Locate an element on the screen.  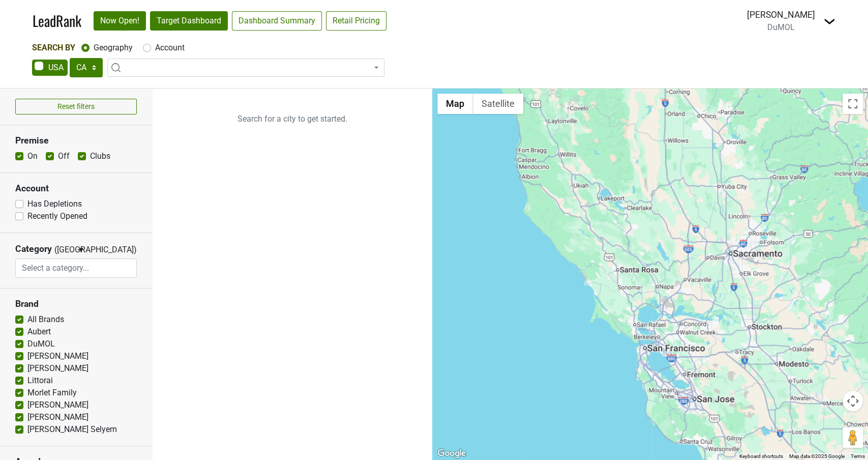
label: Off is located at coordinates (64, 156).